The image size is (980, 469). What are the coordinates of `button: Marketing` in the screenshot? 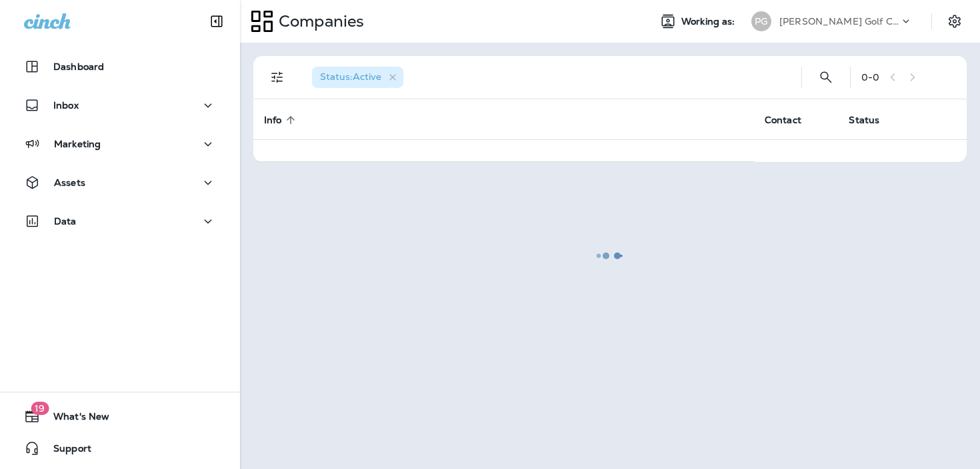 It's located at (120, 144).